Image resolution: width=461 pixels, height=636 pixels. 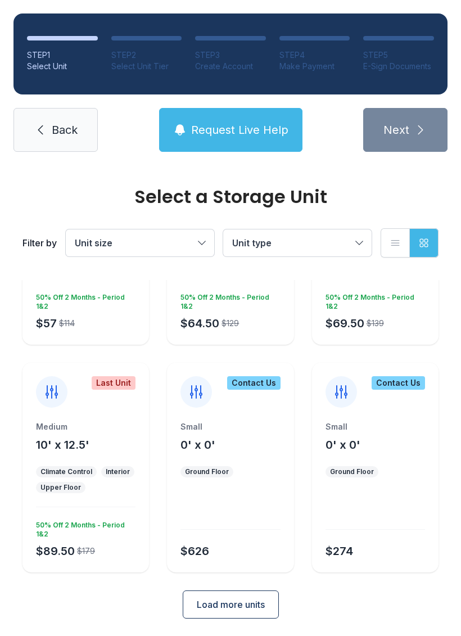 I want to click on div: Upper Floor, so click(x=61, y=488).